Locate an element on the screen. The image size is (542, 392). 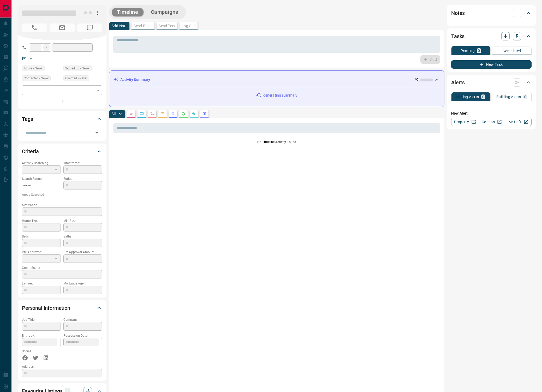
button: Timeline is located at coordinates (128, 12).